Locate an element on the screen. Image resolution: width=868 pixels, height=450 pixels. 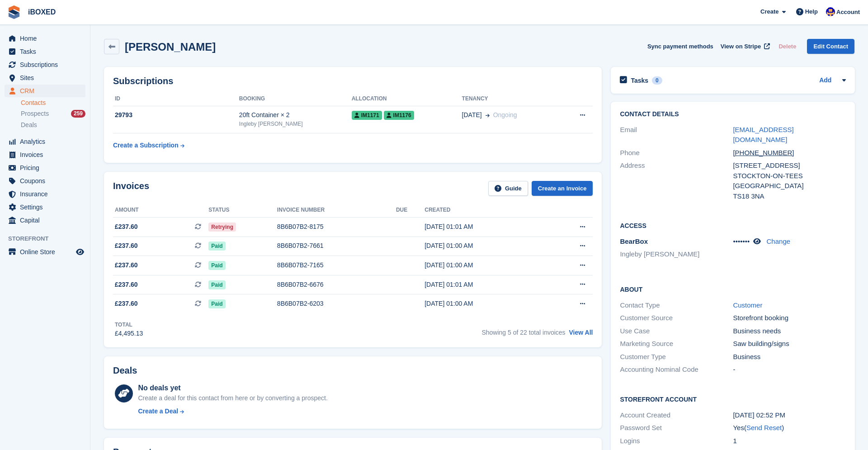
a: View on Stripe is located at coordinates (744, 46).